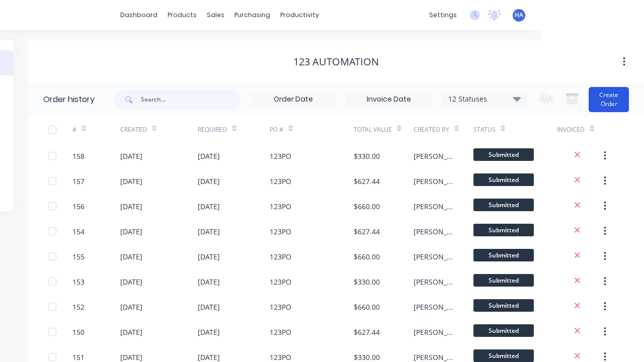  What do you see at coordinates (443, 15) in the screenshot?
I see `div: settings` at bounding box center [443, 15].